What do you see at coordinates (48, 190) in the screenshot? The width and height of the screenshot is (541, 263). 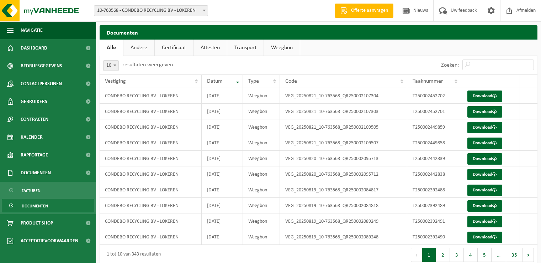 I see `a: Facturen` at bounding box center [48, 190].